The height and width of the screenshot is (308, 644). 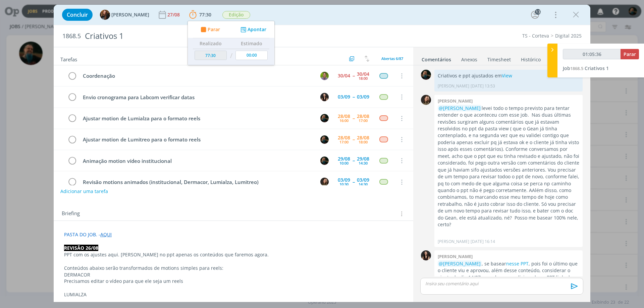 What do you see at coordinates (233, 269) in the screenshot?
I see `p: Conteúdos abaixo serão transformados de motions simples para reels:` at bounding box center [233, 269].